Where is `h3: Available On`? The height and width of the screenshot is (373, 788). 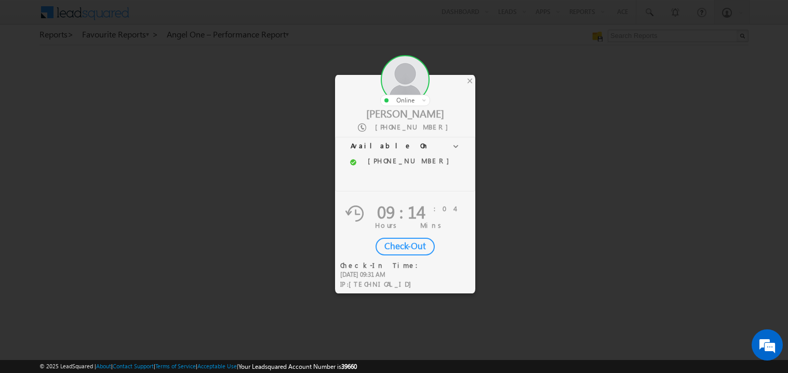 h3: Available On is located at coordinates (405, 146).